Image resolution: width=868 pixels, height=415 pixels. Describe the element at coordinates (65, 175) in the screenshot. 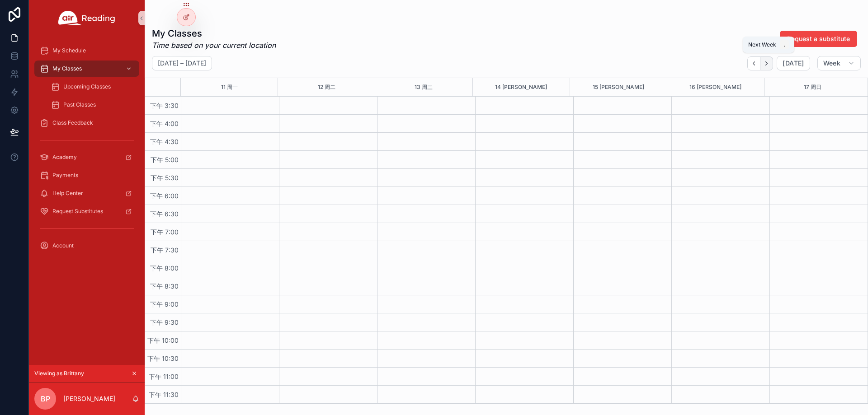

I see `span: Payments` at that location.